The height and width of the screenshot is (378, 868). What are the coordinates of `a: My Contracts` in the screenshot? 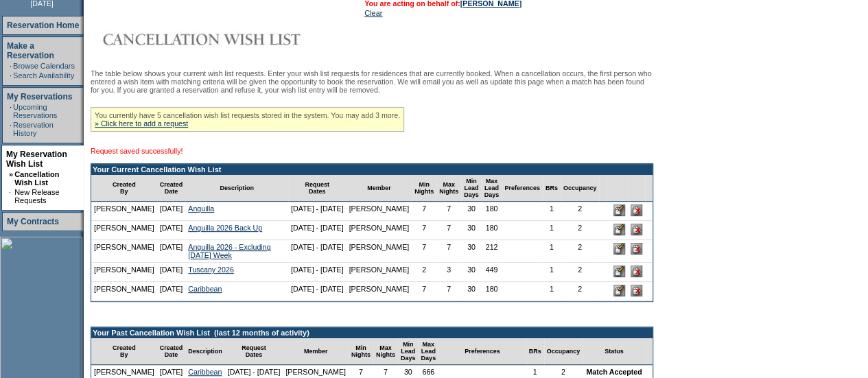 It's located at (33, 222).